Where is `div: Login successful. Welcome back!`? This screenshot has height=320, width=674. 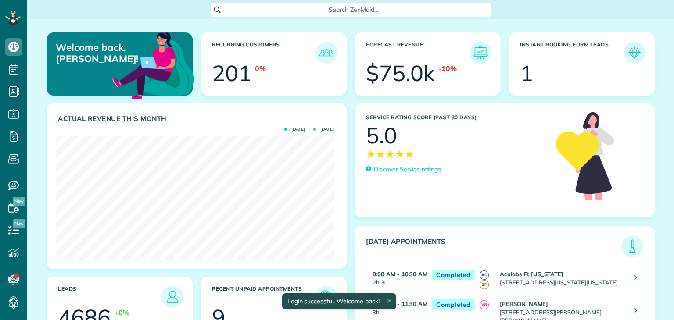 div: Login successful. Welcome back! is located at coordinates (339, 302).